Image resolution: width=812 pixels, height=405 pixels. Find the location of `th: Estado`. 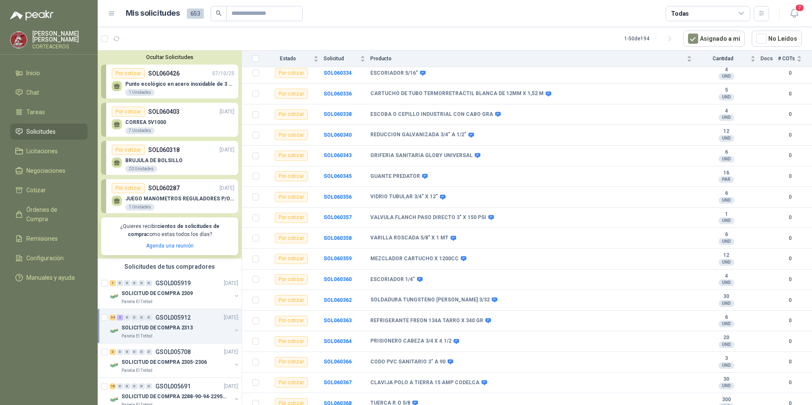

th: Estado is located at coordinates (294, 59).